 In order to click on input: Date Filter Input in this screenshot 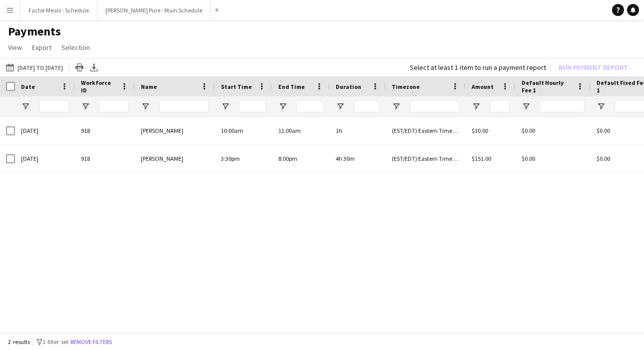, I will do `click(54, 107)`.